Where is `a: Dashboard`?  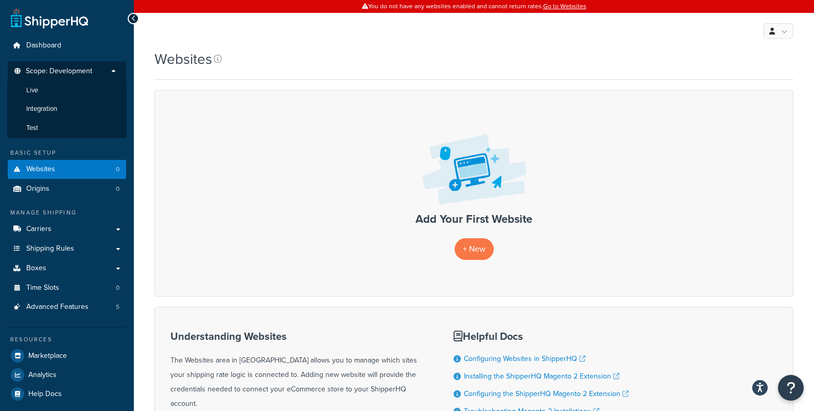
a: Dashboard is located at coordinates (67, 45).